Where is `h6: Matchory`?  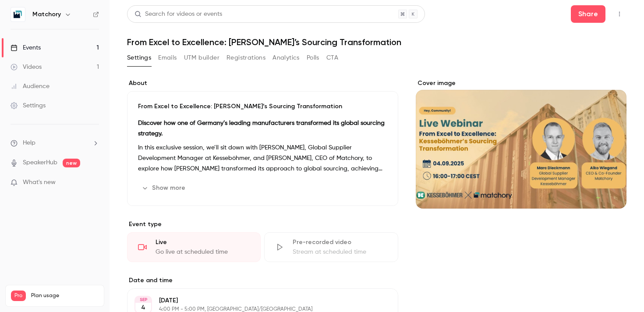 h6: Matchory is located at coordinates (47, 15).